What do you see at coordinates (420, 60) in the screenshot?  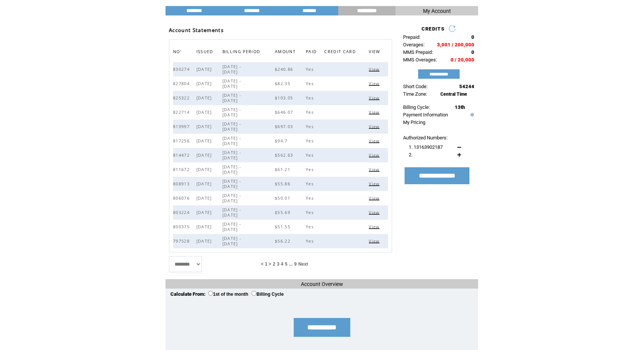 I see `span: MMS Overages:` at bounding box center [420, 60].